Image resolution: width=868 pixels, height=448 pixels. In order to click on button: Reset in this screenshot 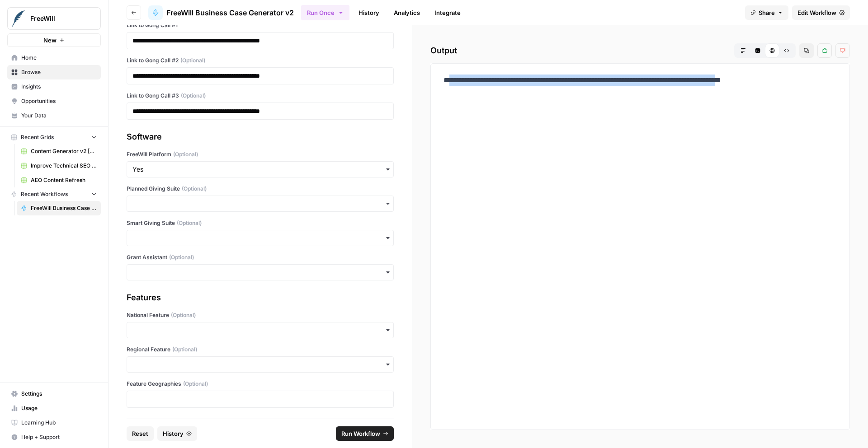, I will do `click(140, 434)`.